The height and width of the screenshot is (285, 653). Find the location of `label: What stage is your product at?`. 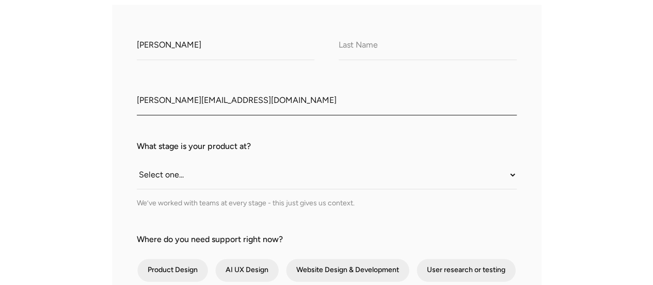

label: What stage is your product at? is located at coordinates (327, 146).